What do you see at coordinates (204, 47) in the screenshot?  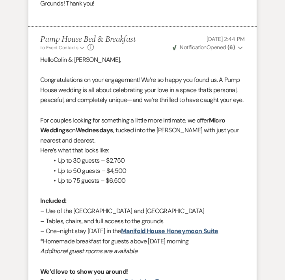 I see `span: Opened` at bounding box center [204, 47].